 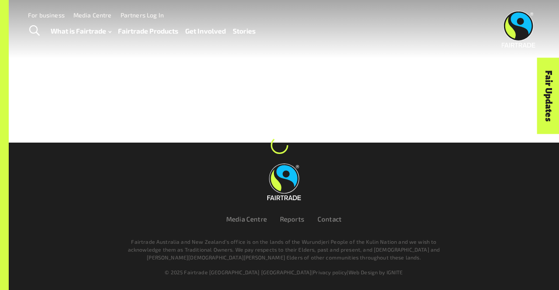 I want to click on a: Stories, so click(x=244, y=31).